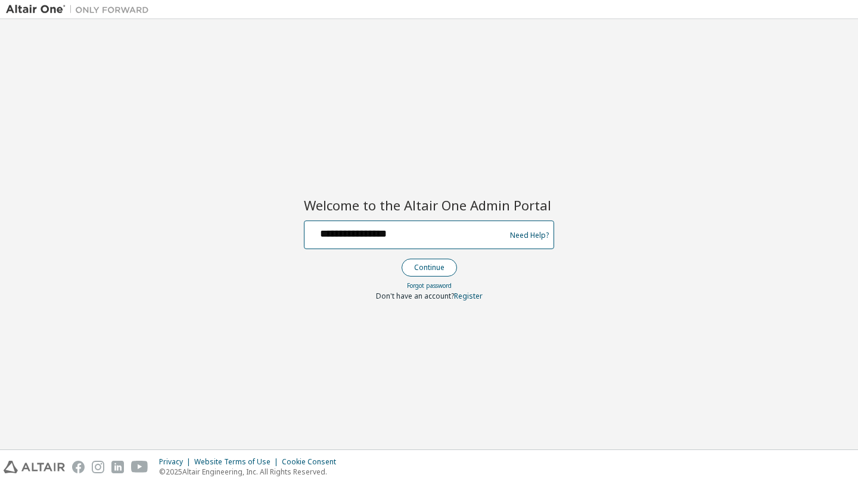 The image size is (858, 484). What do you see at coordinates (80, 10) in the screenshot?
I see `img: Altair One` at bounding box center [80, 10].